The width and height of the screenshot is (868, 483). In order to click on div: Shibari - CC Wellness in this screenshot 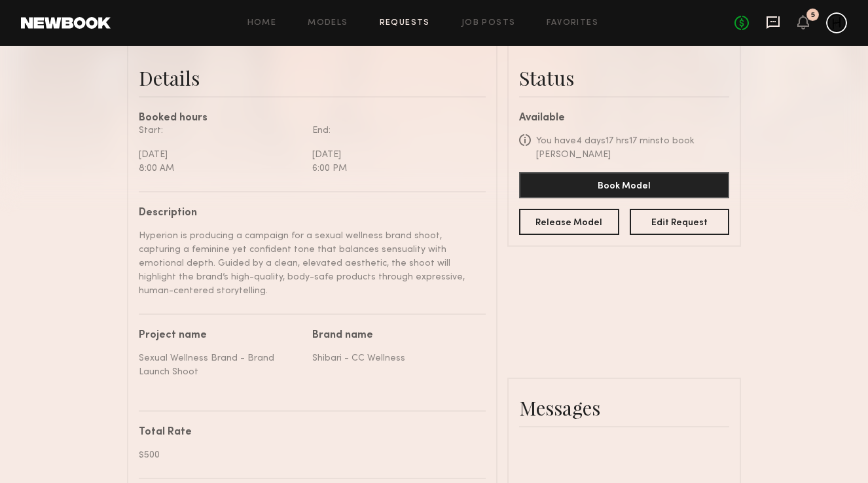, I will do `click(394, 358)`.